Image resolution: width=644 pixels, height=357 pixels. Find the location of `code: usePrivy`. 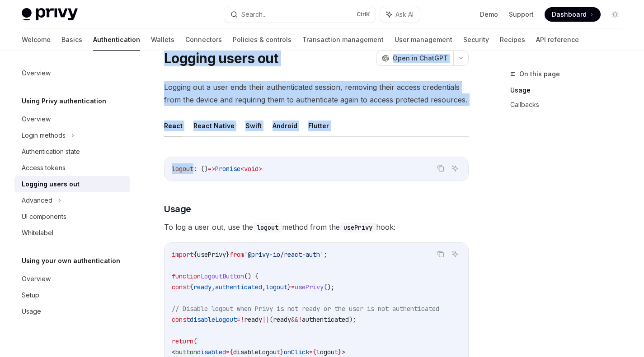

code: usePrivy is located at coordinates (358, 228).